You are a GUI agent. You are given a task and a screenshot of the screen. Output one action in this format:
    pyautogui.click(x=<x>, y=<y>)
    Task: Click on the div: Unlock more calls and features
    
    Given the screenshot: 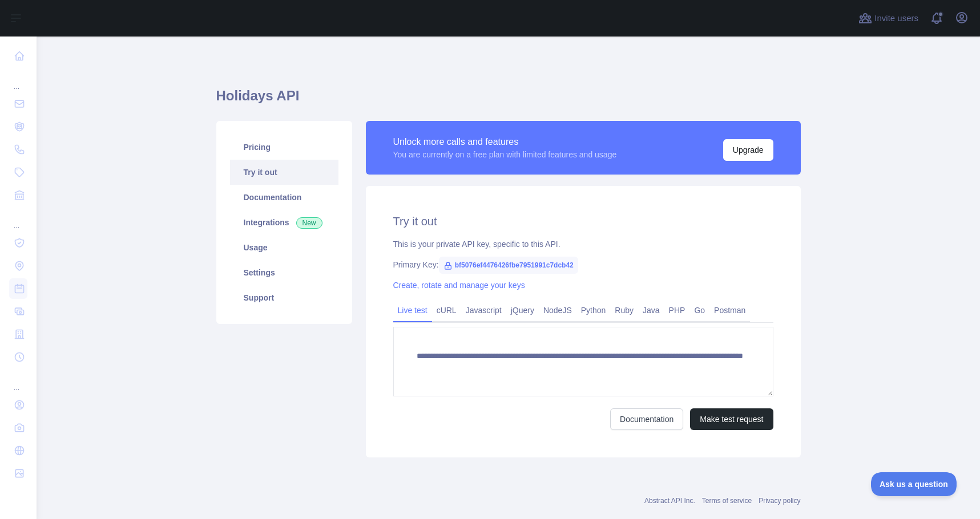 What is the action you would take?
    pyautogui.click(x=505, y=142)
    